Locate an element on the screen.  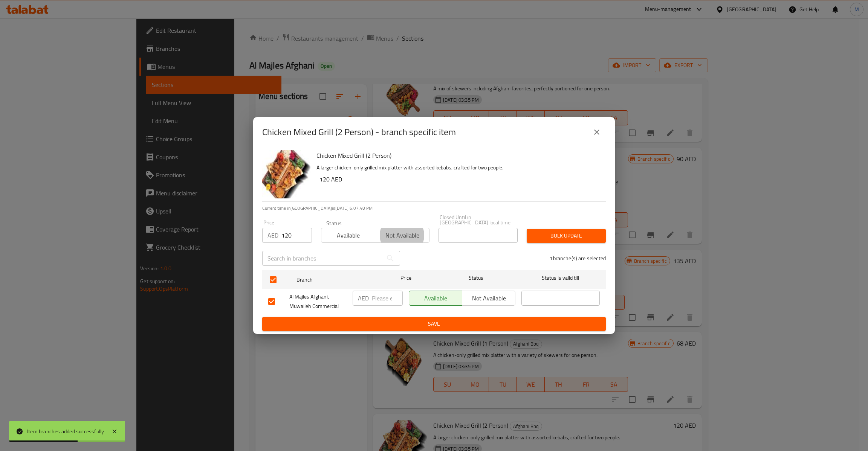
span: Status is located at coordinates (476, 278).